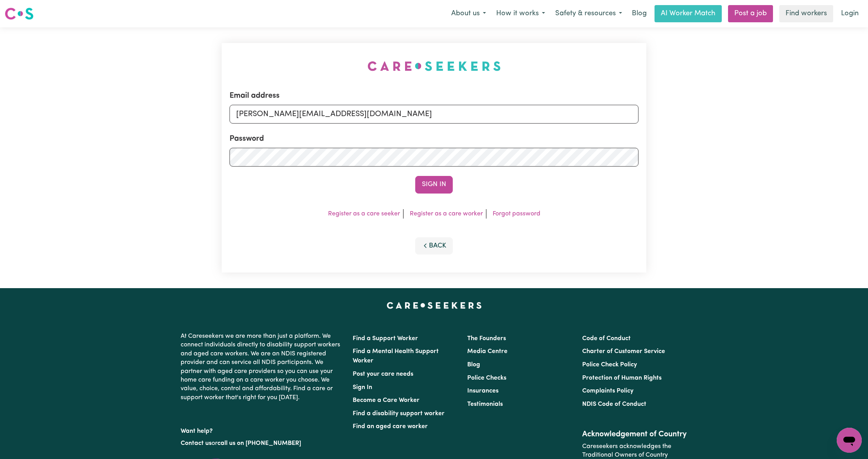 The height and width of the screenshot is (459, 868). Describe the element at coordinates (434, 184) in the screenshot. I see `button: Sign In` at that location.